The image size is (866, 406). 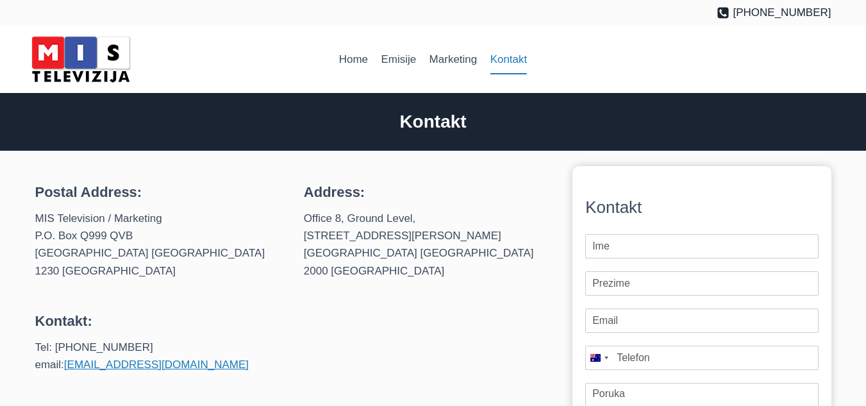 I want to click on input: Prezime, so click(x=701, y=283).